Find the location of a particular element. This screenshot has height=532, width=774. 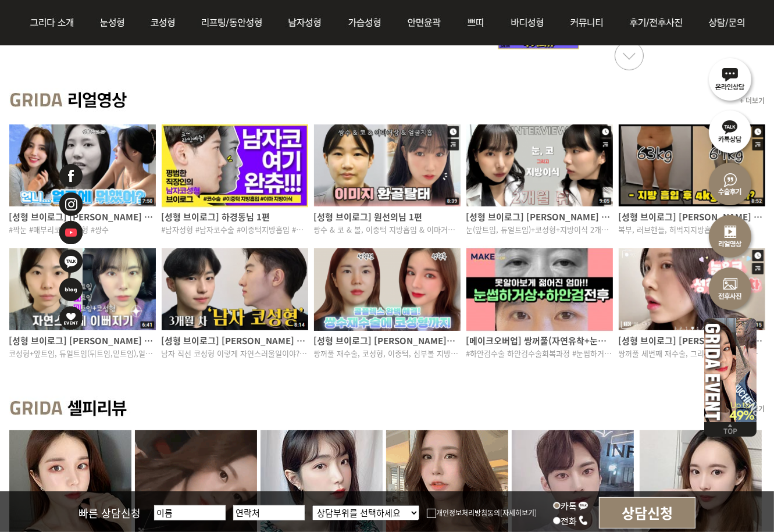

p: #남자성형 #남자코수술 #이중턱지방흡입 #이마지방이식 is located at coordinates (235, 229).